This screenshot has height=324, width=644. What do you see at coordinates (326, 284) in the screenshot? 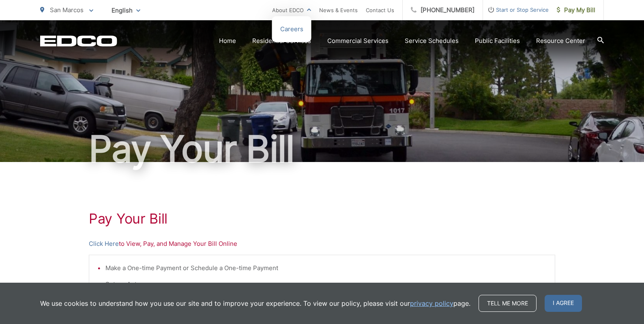
I see `li: Set-up Auto-pay` at bounding box center [326, 284].